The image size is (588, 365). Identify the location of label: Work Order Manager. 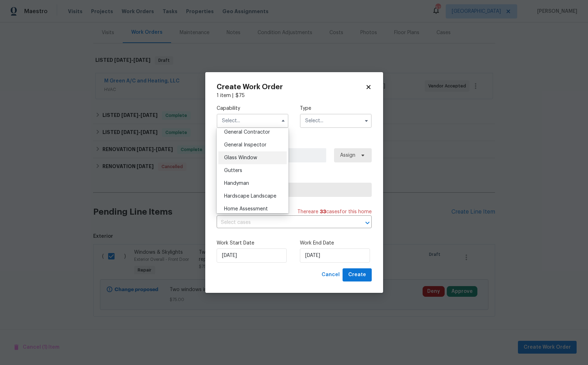
(294, 143).